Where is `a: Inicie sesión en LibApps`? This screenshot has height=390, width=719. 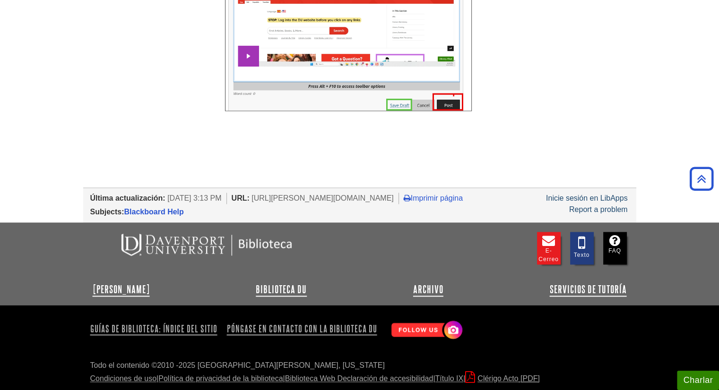 a: Inicie sesión en LibApps is located at coordinates (586, 198).